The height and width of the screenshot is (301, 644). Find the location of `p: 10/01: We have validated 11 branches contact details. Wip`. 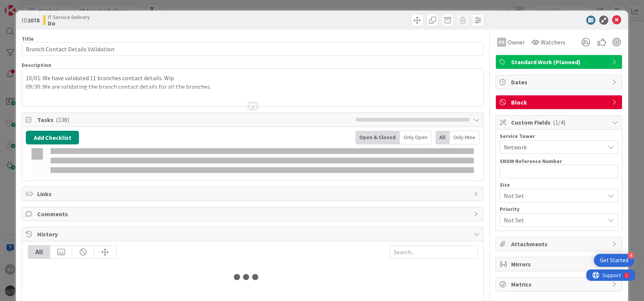

p: 10/01: We have validated 11 branches contact details. Wip is located at coordinates (253, 78).